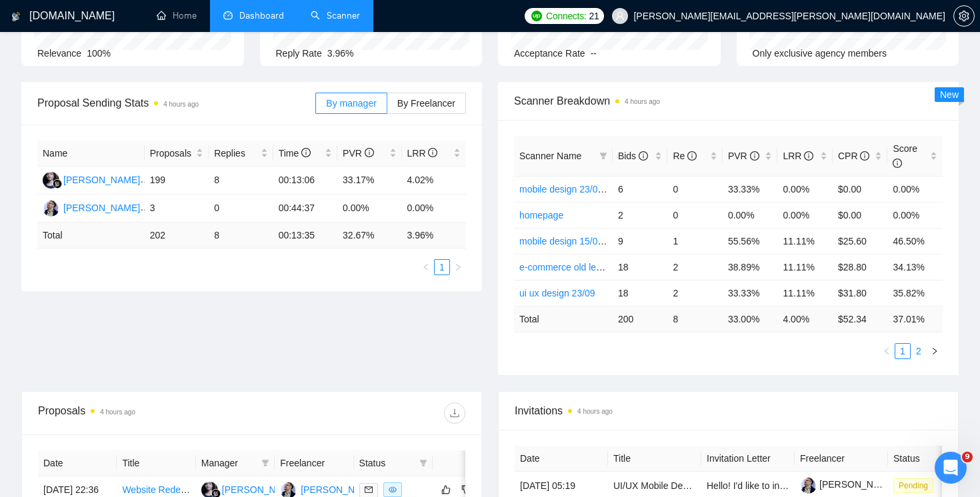 This screenshot has width=980, height=497. Describe the element at coordinates (620, 241) in the screenshot. I see `a: mobile design 15/09 cover letter another first part` at that location.